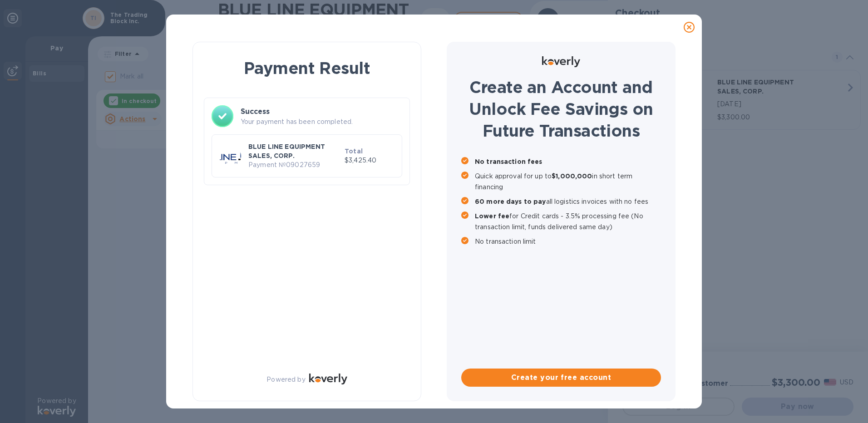  I want to click on button: Create your free account, so click(561, 377).